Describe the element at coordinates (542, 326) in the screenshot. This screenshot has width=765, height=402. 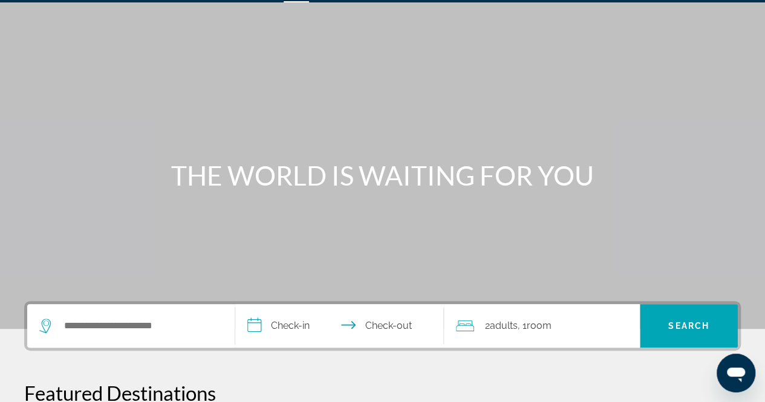
I see `button: Travelers: 2 adults, 0 children` at that location.